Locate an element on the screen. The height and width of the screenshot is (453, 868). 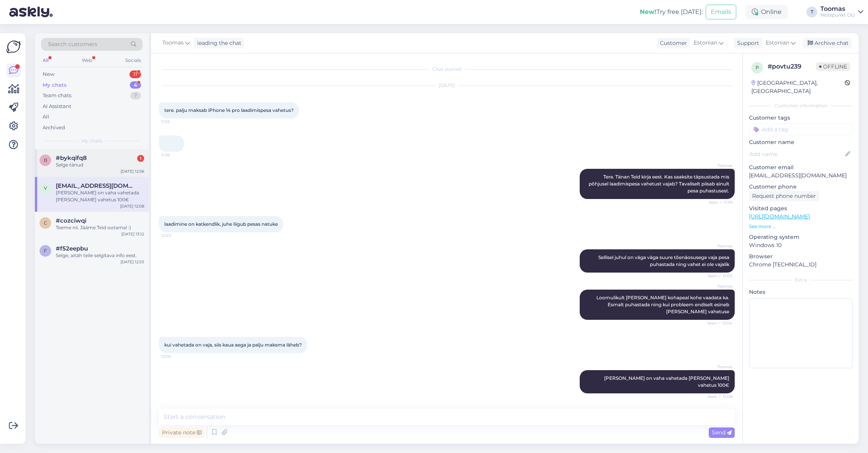
span: f is located at coordinates (45, 251).